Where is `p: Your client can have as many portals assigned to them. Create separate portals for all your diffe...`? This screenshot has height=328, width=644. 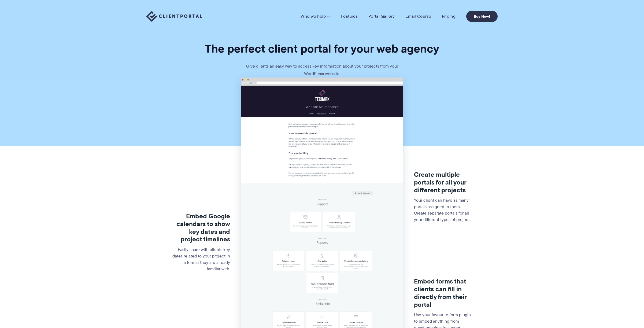 p: Your client can have as many portals assigned to them. Create separate portals for all your diffe... is located at coordinates (443, 210).